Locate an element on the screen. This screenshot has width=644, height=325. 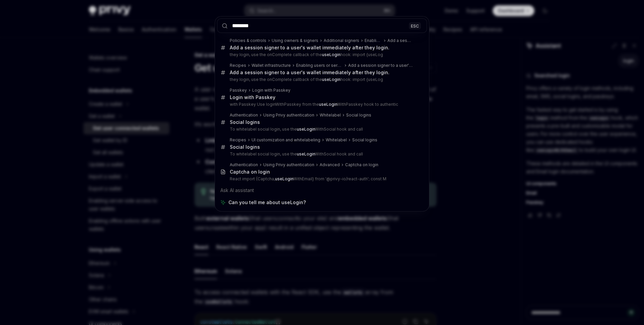
div: Using owners & signers is located at coordinates (295, 41).